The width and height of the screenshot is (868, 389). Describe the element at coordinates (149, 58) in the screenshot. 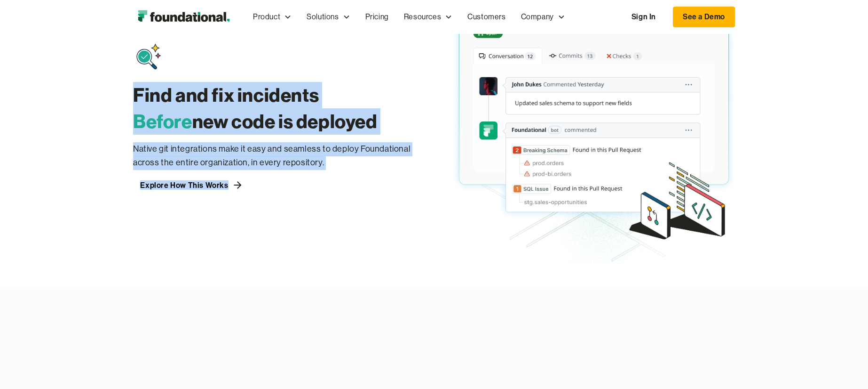

I see `img: Find and Fix Icon` at that location.